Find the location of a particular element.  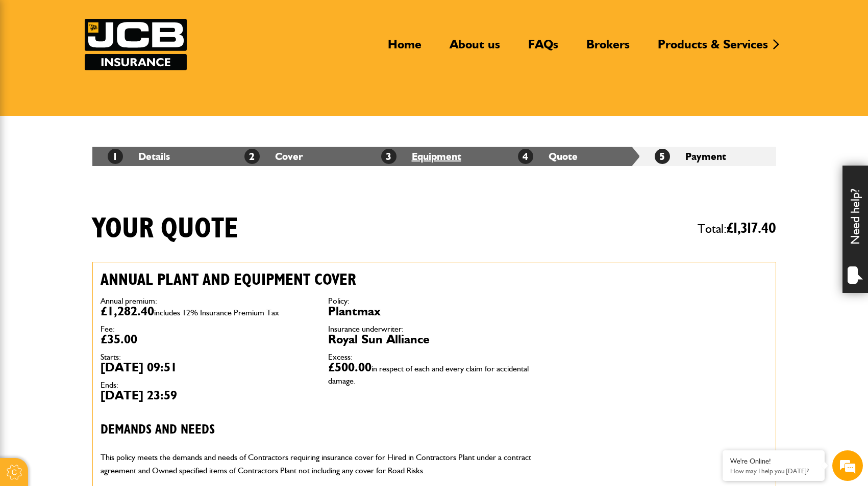

span: 4 is located at coordinates (526, 156).